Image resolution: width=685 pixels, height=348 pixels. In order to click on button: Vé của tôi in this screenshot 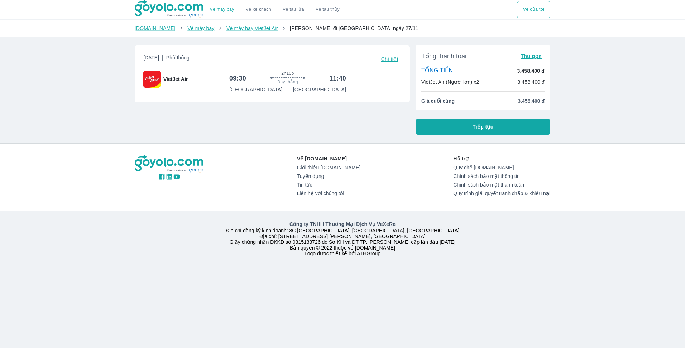, I will do `click(534, 10)`.